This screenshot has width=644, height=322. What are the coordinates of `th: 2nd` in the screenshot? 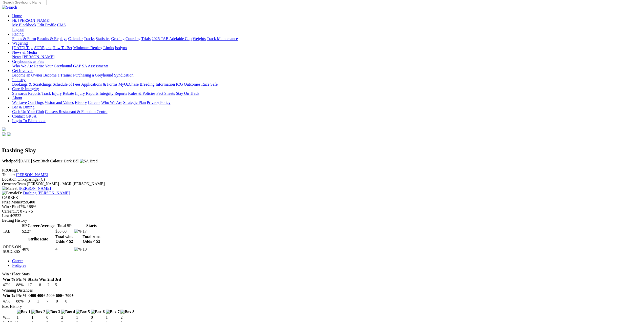 It's located at (51, 279).